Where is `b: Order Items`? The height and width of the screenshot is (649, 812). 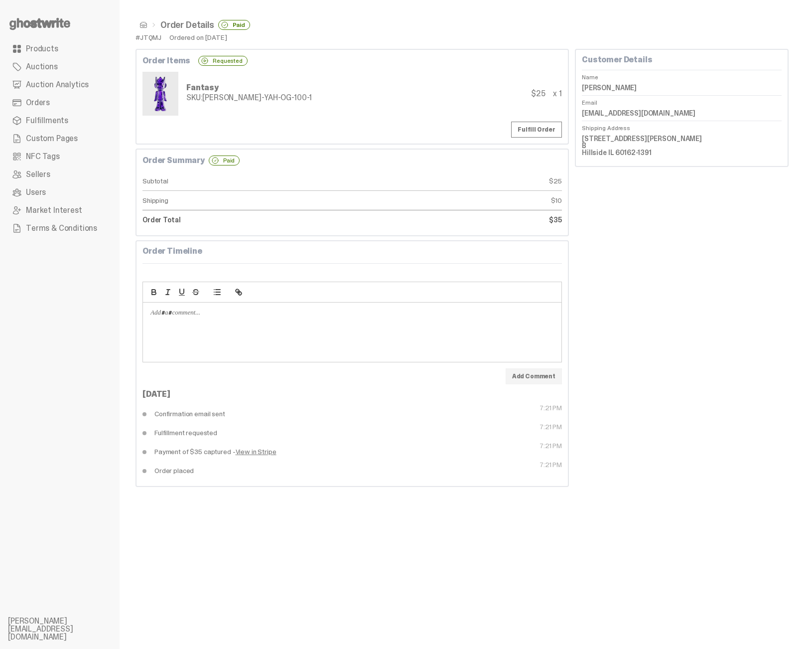
b: Order Items is located at coordinates (166, 60).